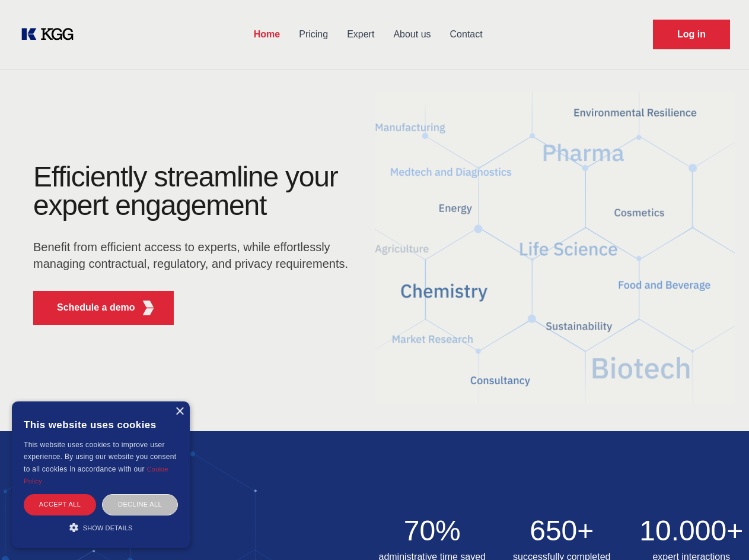  Describe the element at coordinates (433, 530) in the screenshot. I see `h2: 70%` at that location.